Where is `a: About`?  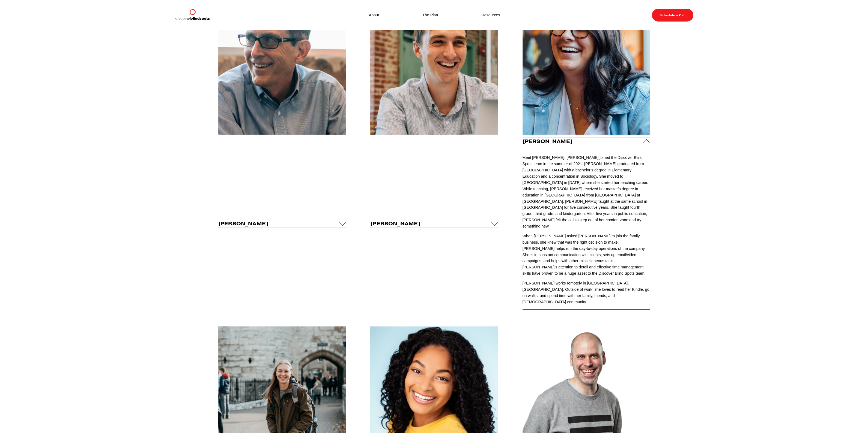 a: About is located at coordinates (374, 15).